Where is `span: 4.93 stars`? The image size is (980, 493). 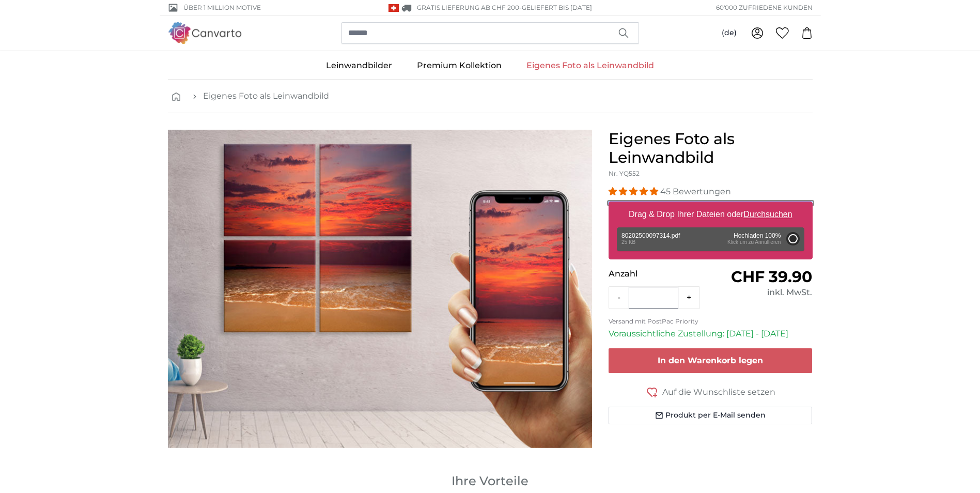
span: 4.93 stars is located at coordinates (634, 192).